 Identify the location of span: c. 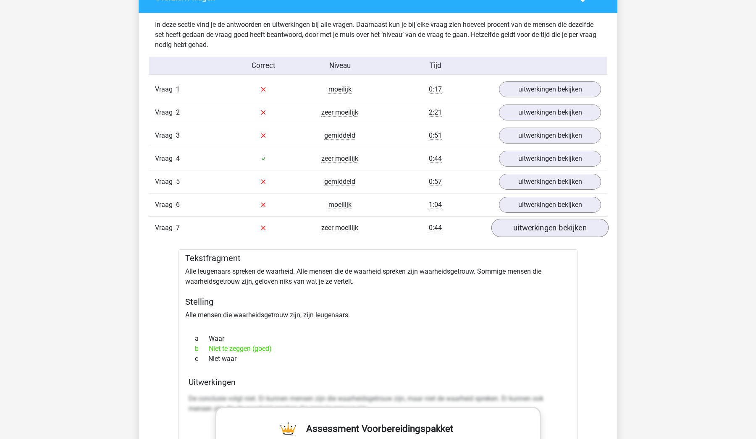
(202, 359).